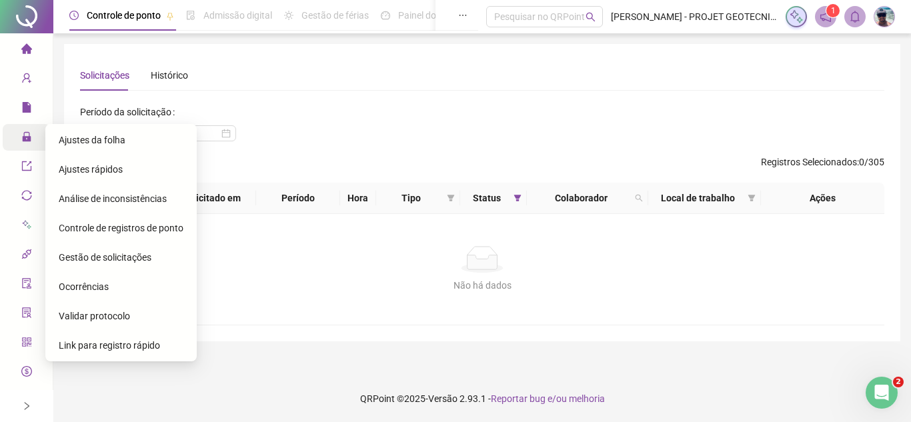  I want to click on span: Tipo, so click(411, 198).